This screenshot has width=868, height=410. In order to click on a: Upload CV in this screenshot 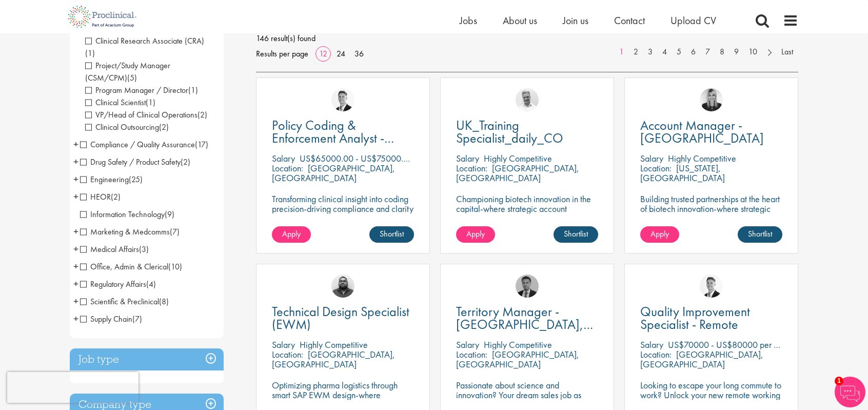, I will do `click(693, 21)`.